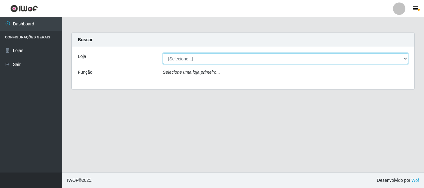 Image resolution: width=424 pixels, height=188 pixels. What do you see at coordinates (82, 56) in the screenshot?
I see `label: Loja` at bounding box center [82, 56].